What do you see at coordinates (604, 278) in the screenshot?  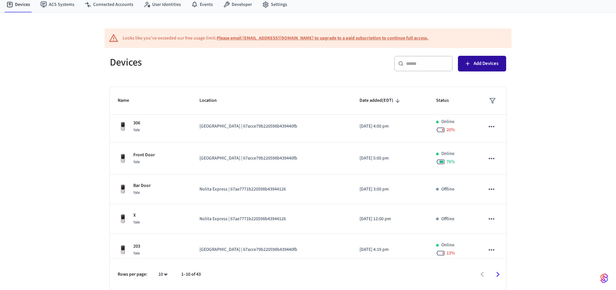 I see `img: SeamLogoGradient.69752ec5.svg` at bounding box center [604, 278].